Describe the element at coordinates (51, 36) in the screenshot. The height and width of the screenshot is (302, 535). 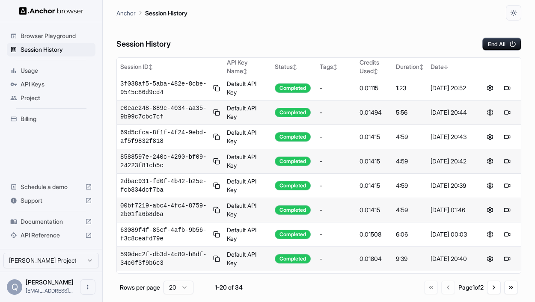
I see `div: Browser Playground` at that location.